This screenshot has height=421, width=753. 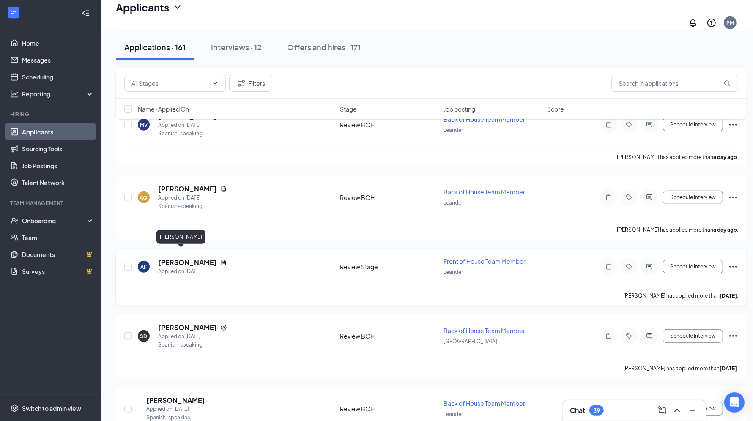 What do you see at coordinates (144, 197) in the screenshot?
I see `div: AQ` at bounding box center [144, 197].